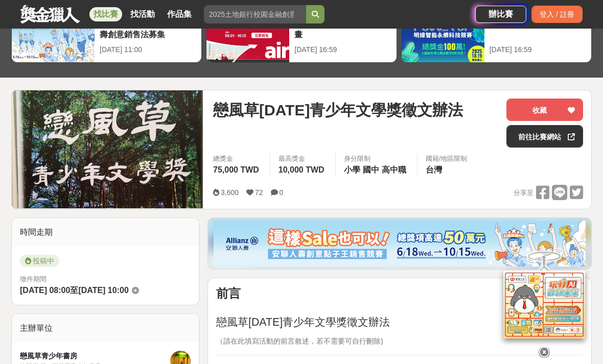  I want to click on a: 找比賽, so click(106, 14).